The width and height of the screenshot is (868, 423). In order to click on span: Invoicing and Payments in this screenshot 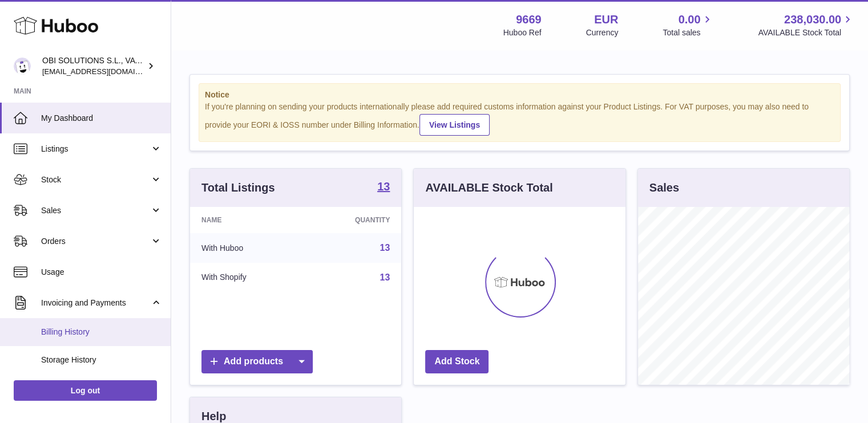, I will do `click(96, 303)`.